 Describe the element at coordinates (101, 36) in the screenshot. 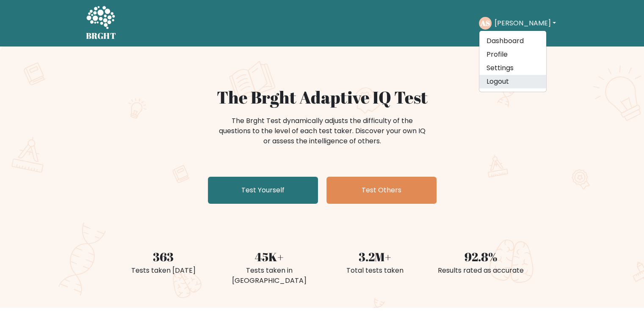

I see `h5: BRGHT` at that location.